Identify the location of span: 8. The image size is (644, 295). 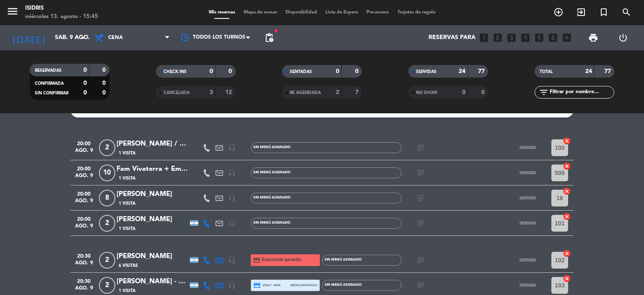
(107, 198).